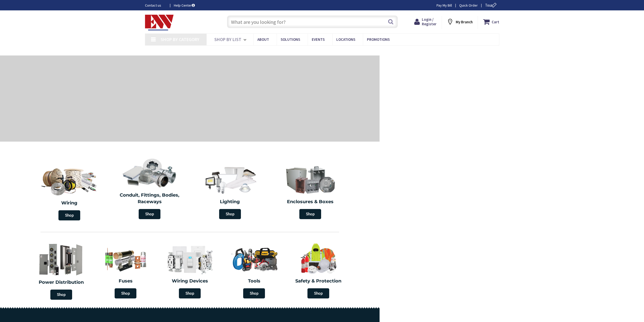 The height and width of the screenshot is (322, 644). Describe the element at coordinates (429, 22) in the screenshot. I see `span: Login / Register` at that location.